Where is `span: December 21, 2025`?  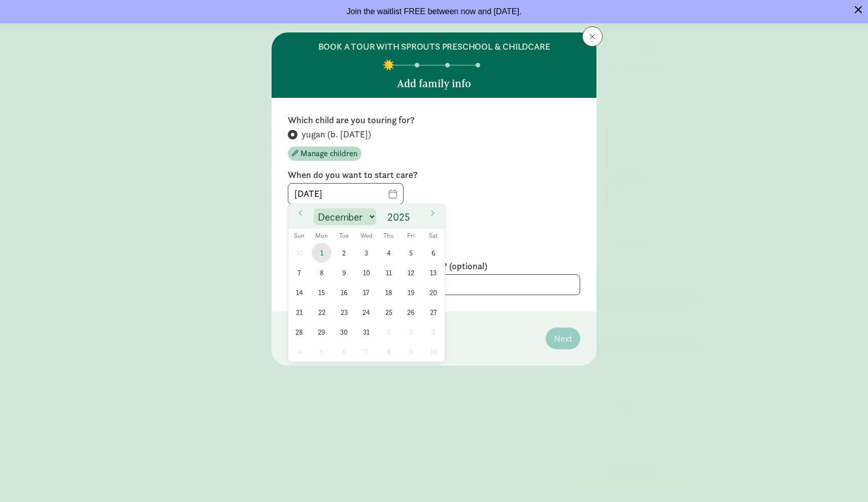
span: December 21, 2025 is located at coordinates (299, 312).